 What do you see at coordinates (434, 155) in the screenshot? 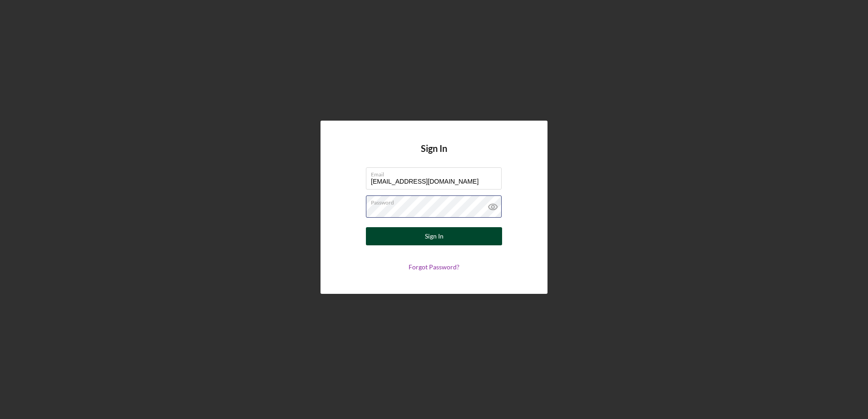
I see `h4: Sign In` at bounding box center [434, 155].